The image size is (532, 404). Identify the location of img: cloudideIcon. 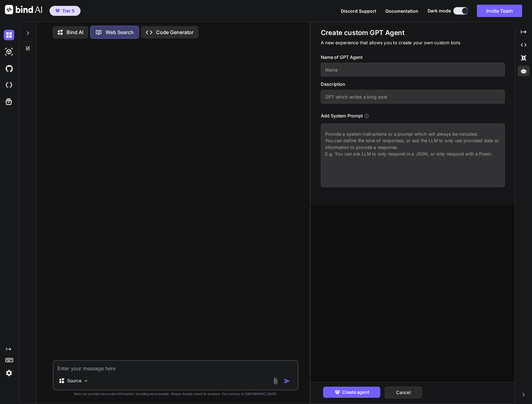
(9, 85).